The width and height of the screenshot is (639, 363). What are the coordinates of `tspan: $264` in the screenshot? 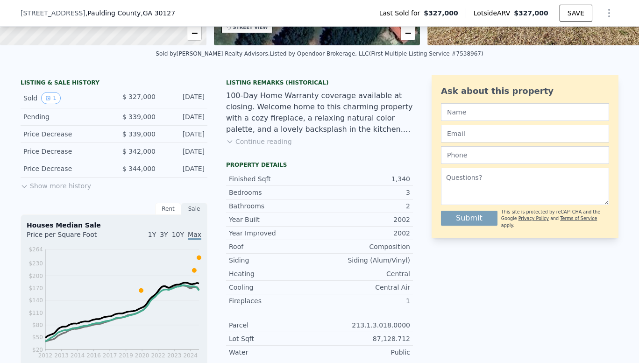 It's located at (36, 250).